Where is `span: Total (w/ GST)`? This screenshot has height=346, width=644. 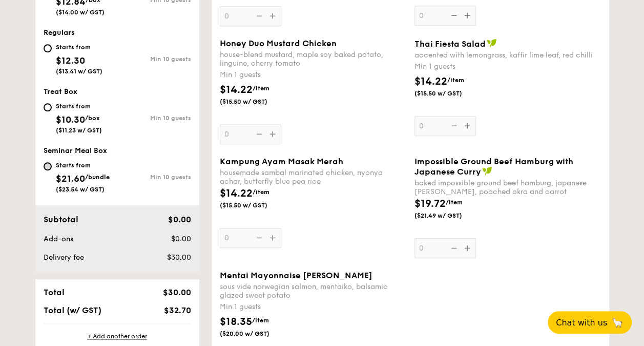 span: Total (w/ GST) is located at coordinates (72, 310).